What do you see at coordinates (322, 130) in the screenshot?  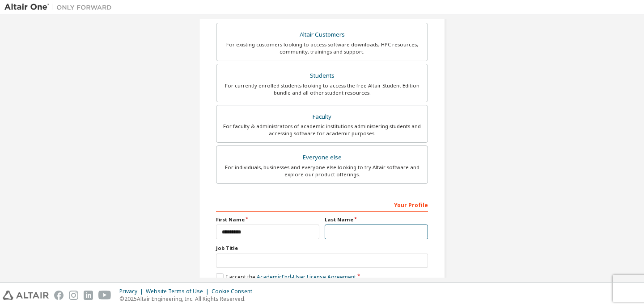 I see `div: For faculty & administrators of academic institutions administering students and accessing softwa...` at bounding box center [322, 130].